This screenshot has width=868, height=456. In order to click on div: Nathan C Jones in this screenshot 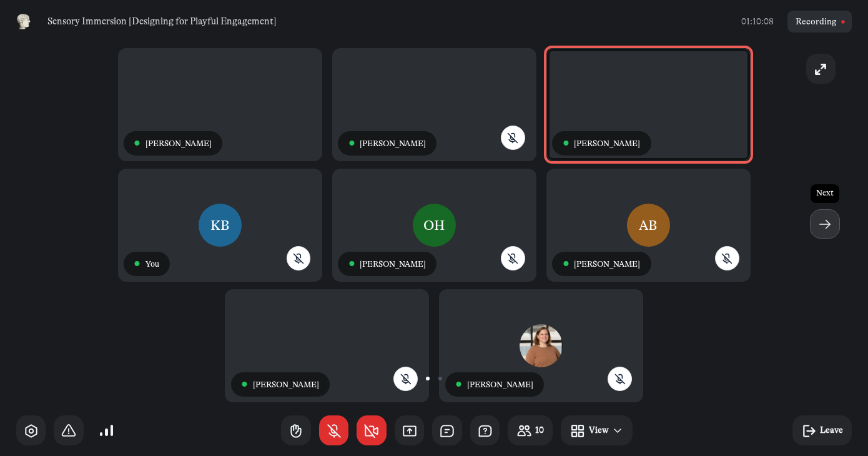, I will do `click(327, 347)`.